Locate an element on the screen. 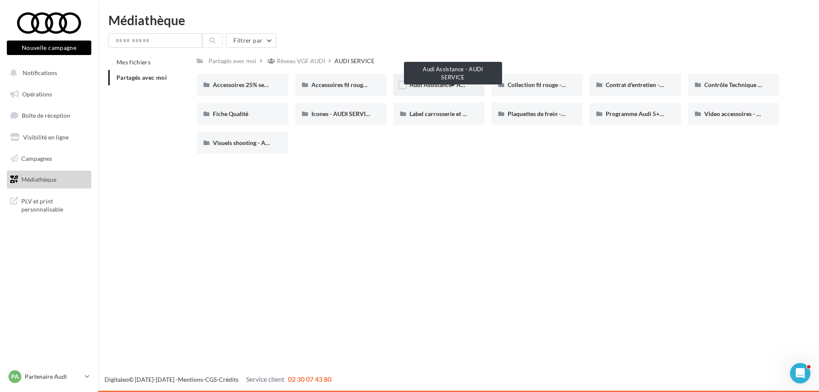 This screenshot has width=819, height=392. span: Audi Assistance - AUDI SERVICE is located at coordinates (452, 84).